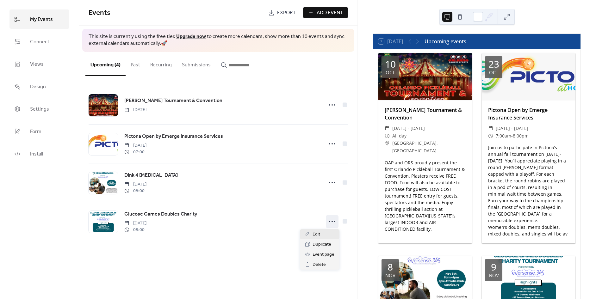 The height and width of the screenshot is (299, 596). I want to click on a: Install, so click(39, 154).